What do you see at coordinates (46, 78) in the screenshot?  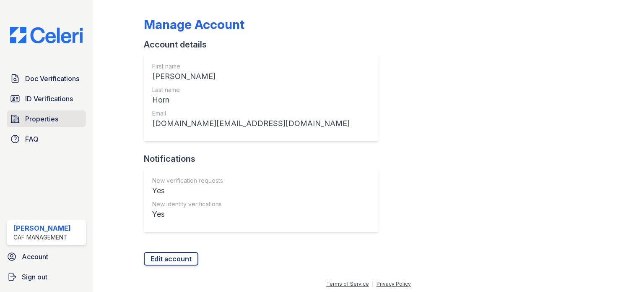 I see `a: Doc Verifications` at bounding box center [46, 78].